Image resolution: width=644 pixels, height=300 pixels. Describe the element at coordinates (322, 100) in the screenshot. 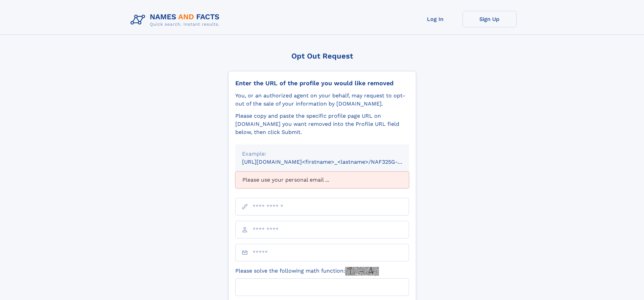

I see `div: You, or an authorized agent on your behalf, may request to opt-out of the sale of your informatio...` at that location.